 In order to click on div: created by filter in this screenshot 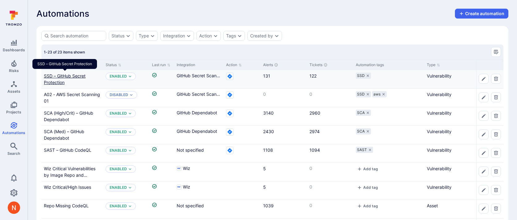, I will do `click(265, 36)`.